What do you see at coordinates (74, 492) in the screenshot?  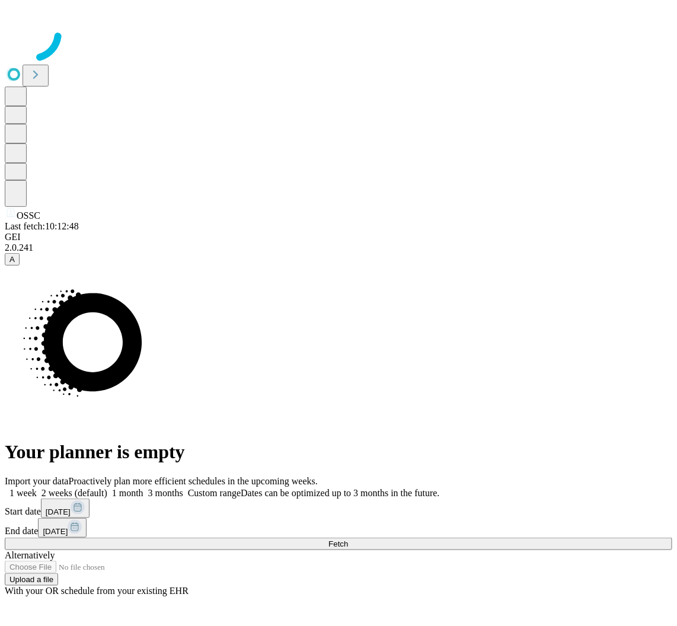 I see `span: 2 weeks (default)` at bounding box center [74, 492].